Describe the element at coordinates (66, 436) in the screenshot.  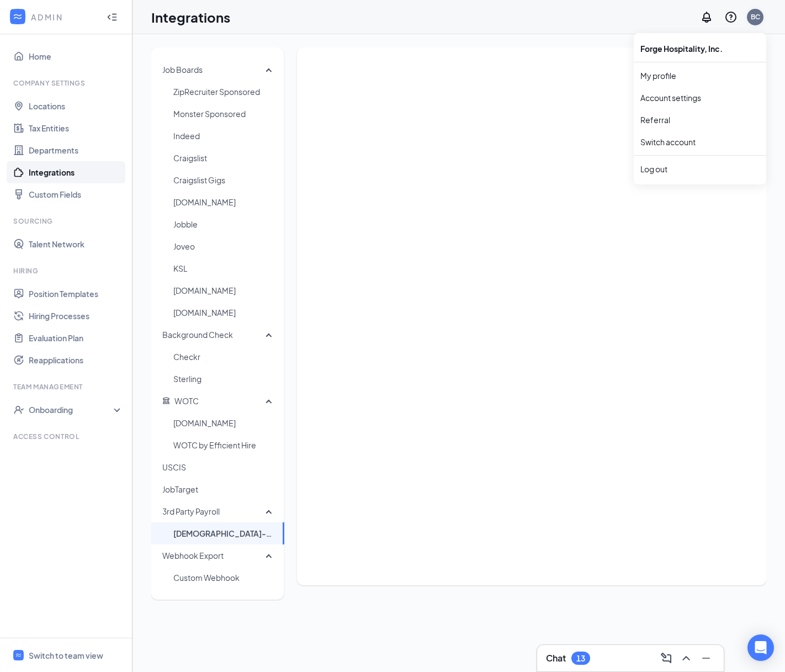
I see `div: Access control` at that location.